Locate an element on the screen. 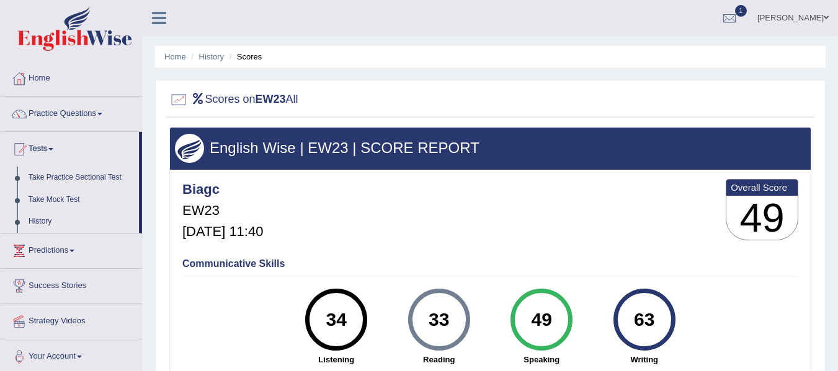  li: Scores is located at coordinates (244, 56).